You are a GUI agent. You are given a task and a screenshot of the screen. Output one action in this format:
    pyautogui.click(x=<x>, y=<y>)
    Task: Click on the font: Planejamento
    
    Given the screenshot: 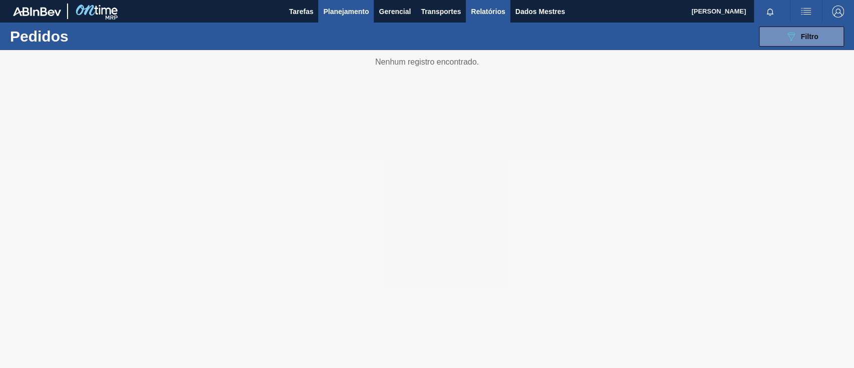 What is the action you would take?
    pyautogui.click(x=346, y=12)
    